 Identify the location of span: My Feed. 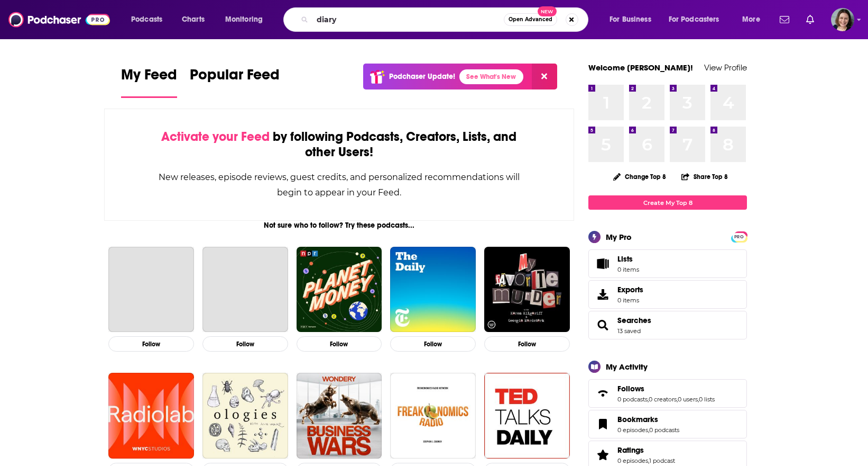
(149, 78).